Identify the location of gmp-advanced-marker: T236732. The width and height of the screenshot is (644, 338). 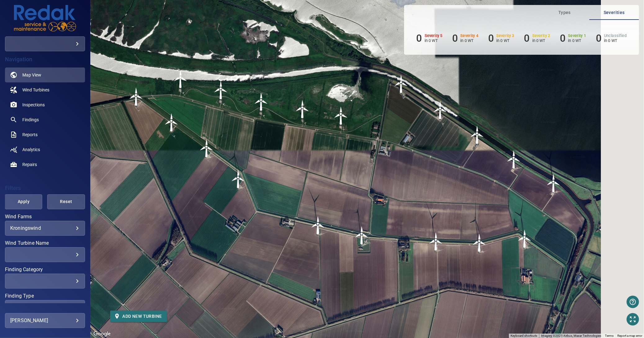
(341, 116).